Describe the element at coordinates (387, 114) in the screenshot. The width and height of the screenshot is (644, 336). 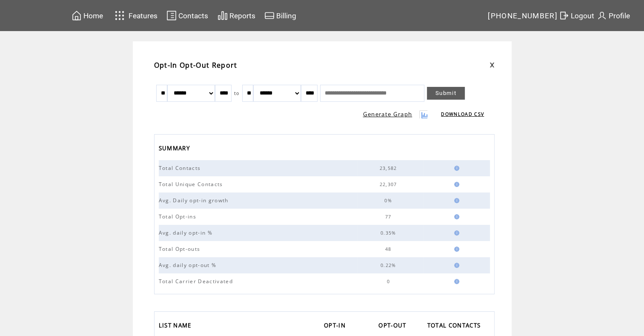
I see `a: Generate Graph` at that location.